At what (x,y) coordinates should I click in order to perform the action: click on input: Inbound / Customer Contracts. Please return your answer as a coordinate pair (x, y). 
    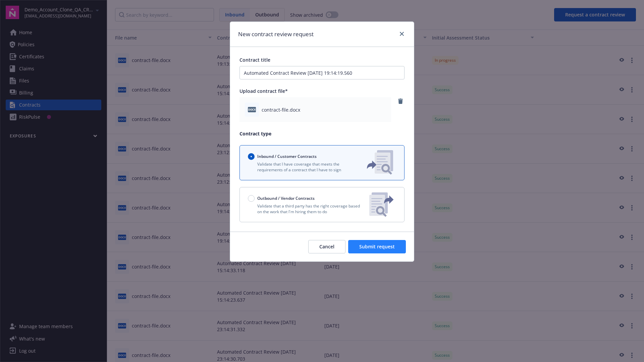
    Looking at the image, I should click on (251, 156).